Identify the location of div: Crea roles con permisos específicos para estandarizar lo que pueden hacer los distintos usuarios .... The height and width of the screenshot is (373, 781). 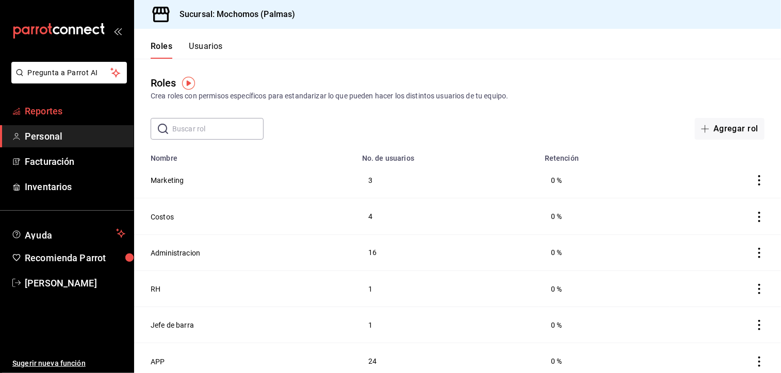
(457, 96).